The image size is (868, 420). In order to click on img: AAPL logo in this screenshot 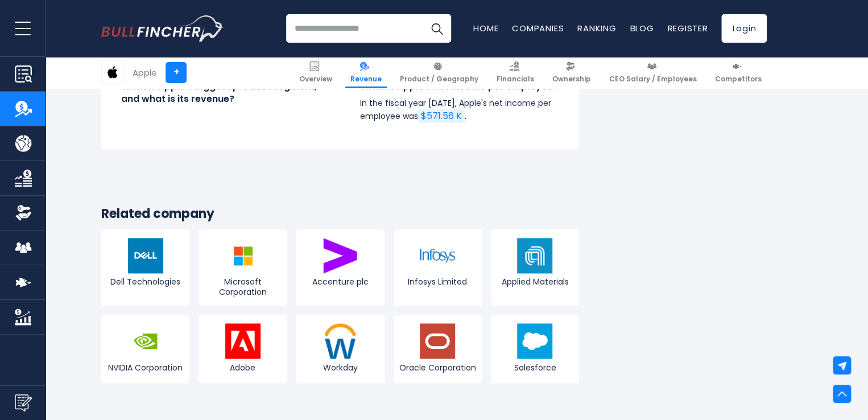, I will do `click(113, 72)`.